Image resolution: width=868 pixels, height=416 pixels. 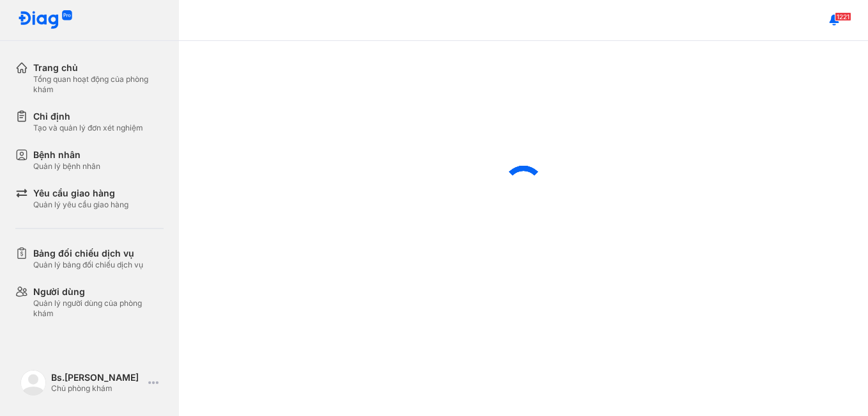 I want to click on div: Quản lý yêu cầu giao hàng, so click(x=80, y=205).